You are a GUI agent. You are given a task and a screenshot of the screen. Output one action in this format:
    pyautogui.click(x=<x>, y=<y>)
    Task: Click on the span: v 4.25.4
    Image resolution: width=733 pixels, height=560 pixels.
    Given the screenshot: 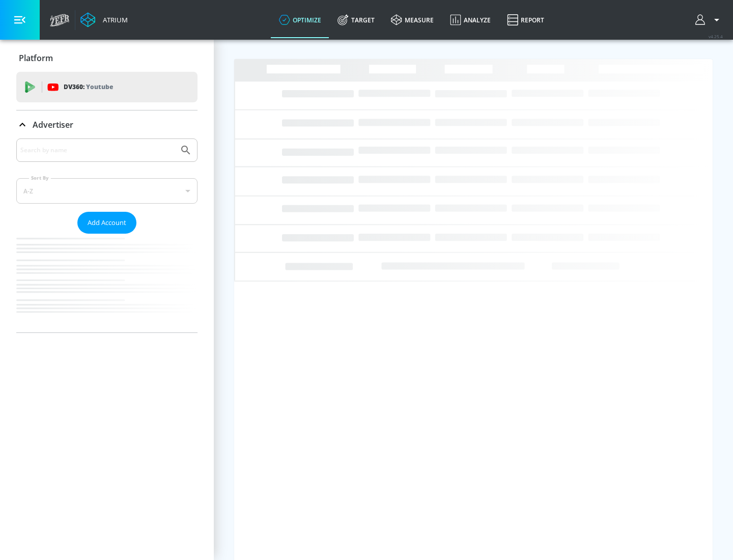 What is the action you would take?
    pyautogui.click(x=715, y=36)
    